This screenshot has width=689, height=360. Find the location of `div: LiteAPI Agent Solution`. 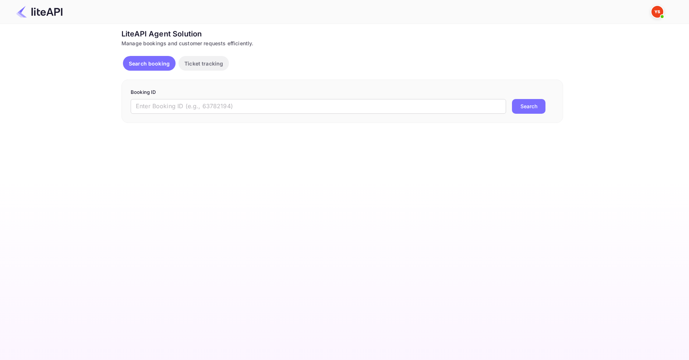

div: LiteAPI Agent Solution is located at coordinates (342, 34).